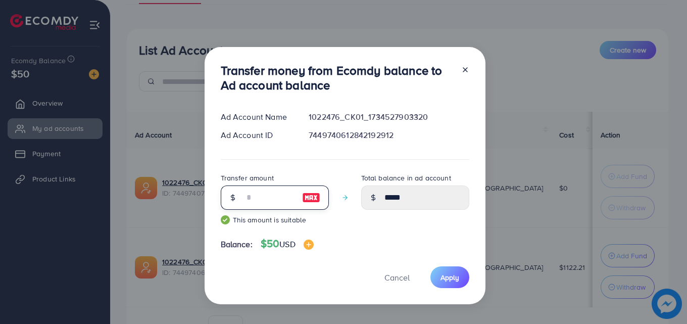  I want to click on button: Cancel, so click(397, 277).